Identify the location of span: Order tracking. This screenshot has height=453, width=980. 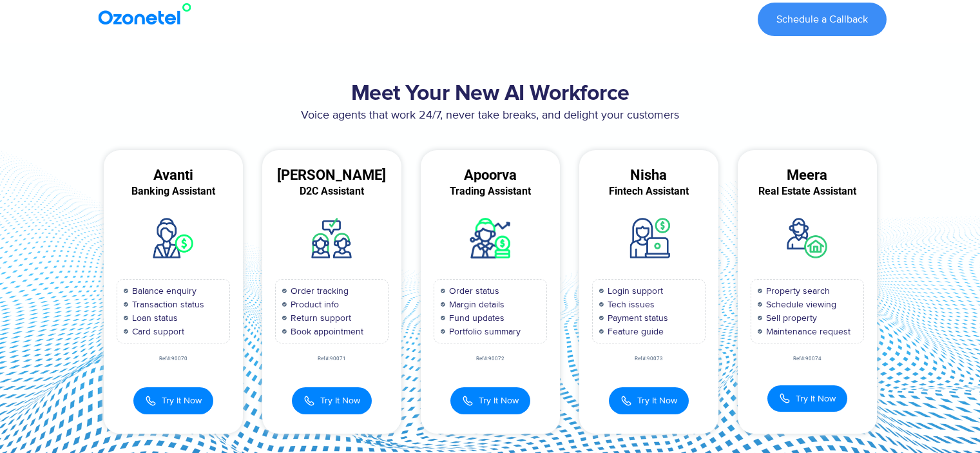
(318, 291).